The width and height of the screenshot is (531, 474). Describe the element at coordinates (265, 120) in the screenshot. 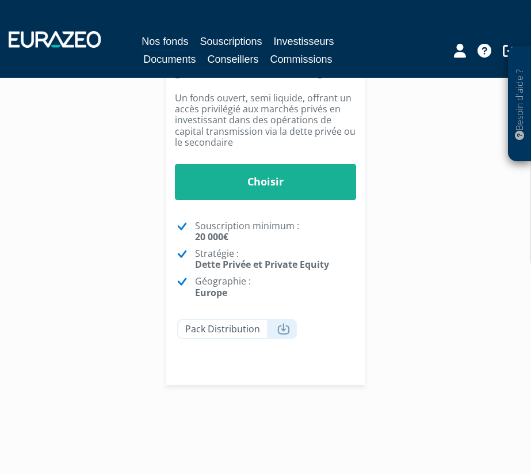

I see `p: Un fonds ouvert, semi liquide, offrant un accès privilégié aux marchés privés en investissant dan...` at that location.